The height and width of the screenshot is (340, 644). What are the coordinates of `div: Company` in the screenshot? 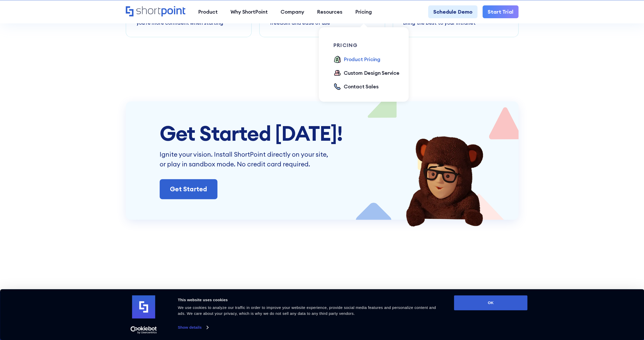 It's located at (292, 12).